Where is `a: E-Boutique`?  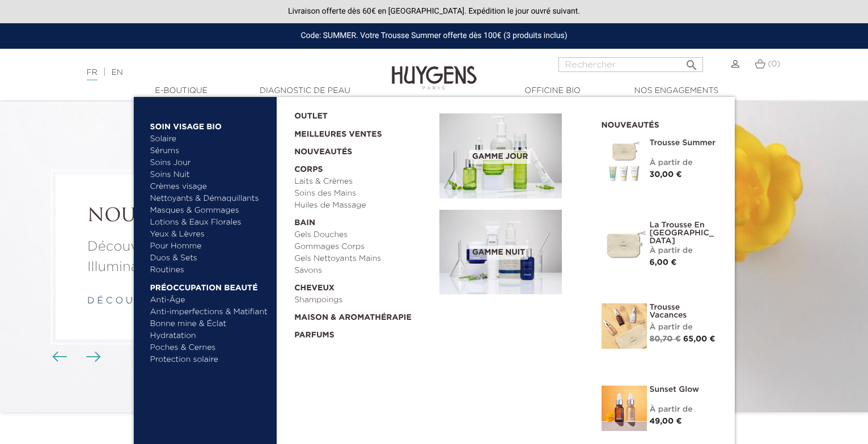 a: E-Boutique is located at coordinates (181, 91).